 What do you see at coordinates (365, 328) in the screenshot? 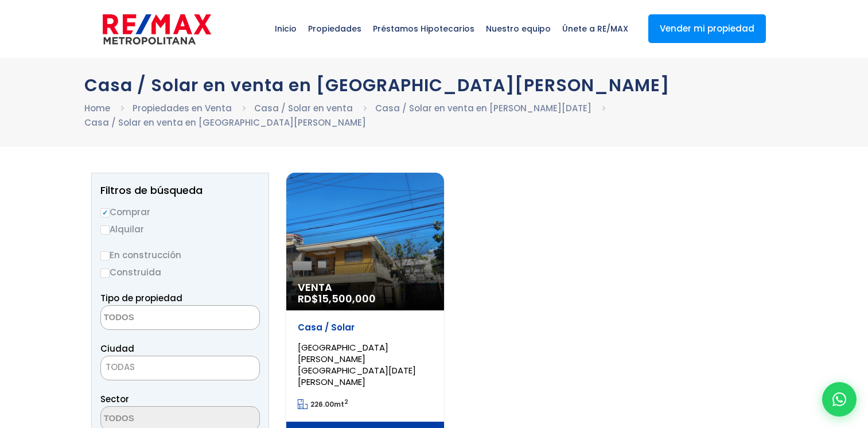
I see `p: Casa / Solar` at bounding box center [365, 328].